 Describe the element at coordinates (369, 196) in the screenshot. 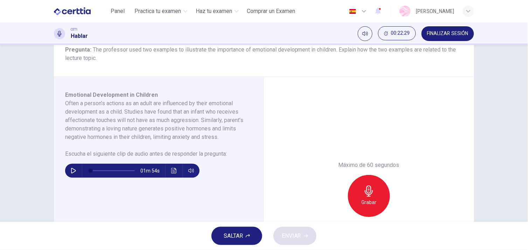

I see `button: Grabar` at that location.